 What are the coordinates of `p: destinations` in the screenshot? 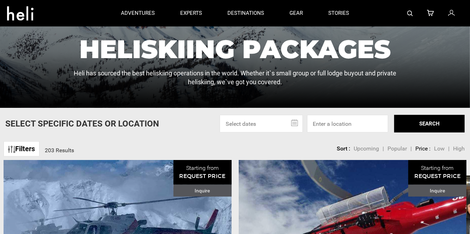 It's located at (246, 13).